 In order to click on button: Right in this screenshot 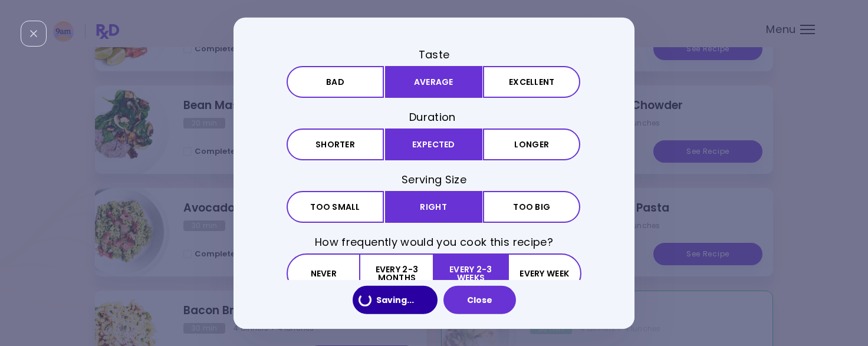, I will do `click(433, 207)`.